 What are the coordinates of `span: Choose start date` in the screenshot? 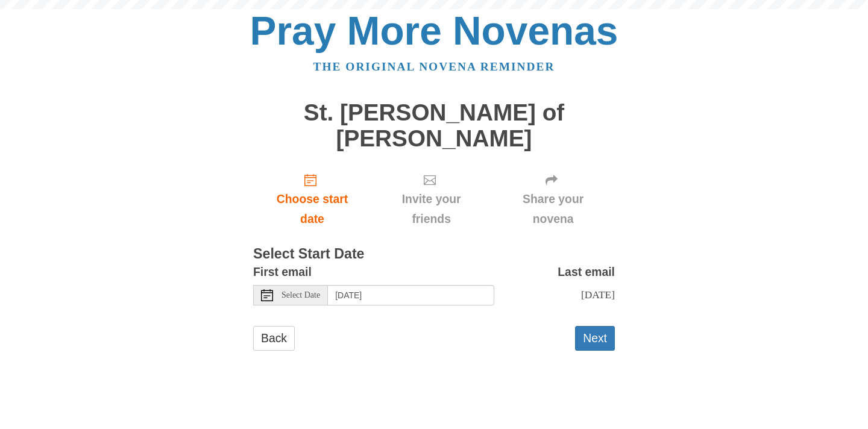 It's located at (312, 209).